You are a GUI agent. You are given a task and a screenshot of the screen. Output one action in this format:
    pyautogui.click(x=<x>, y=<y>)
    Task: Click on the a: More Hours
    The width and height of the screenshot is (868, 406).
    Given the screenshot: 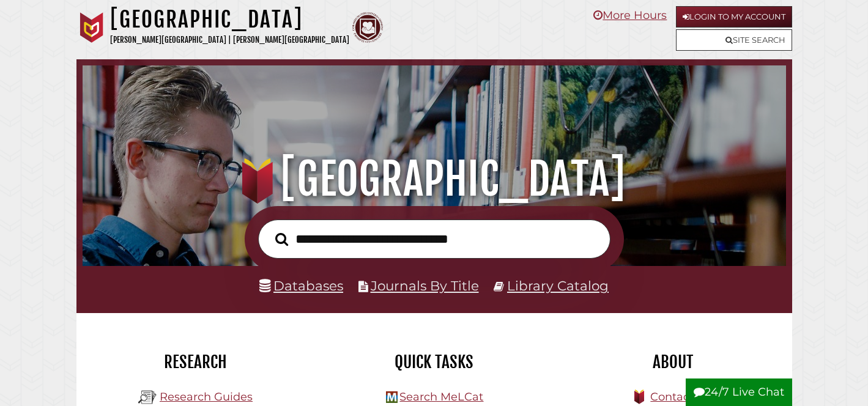 What is the action you would take?
    pyautogui.click(x=630, y=15)
    